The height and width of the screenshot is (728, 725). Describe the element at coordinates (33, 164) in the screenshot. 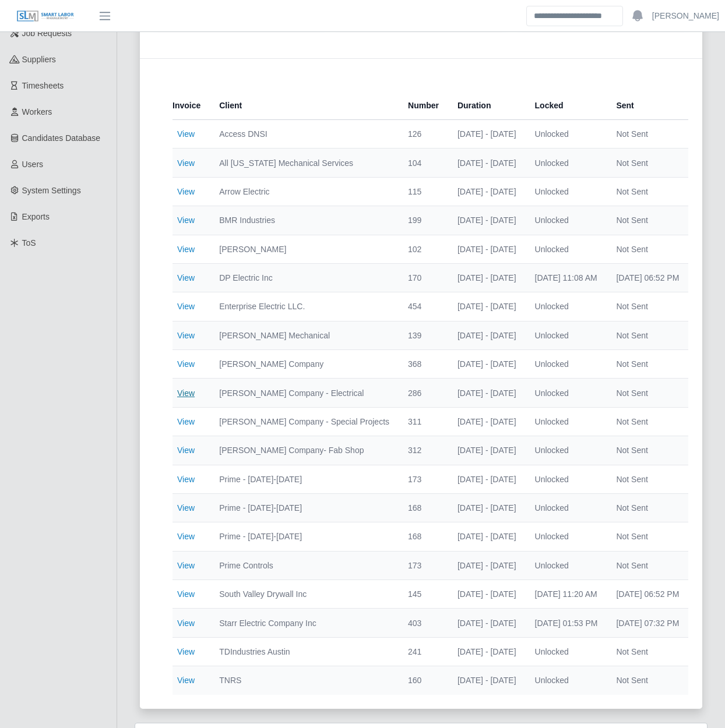

I see `span: Users` at that location.